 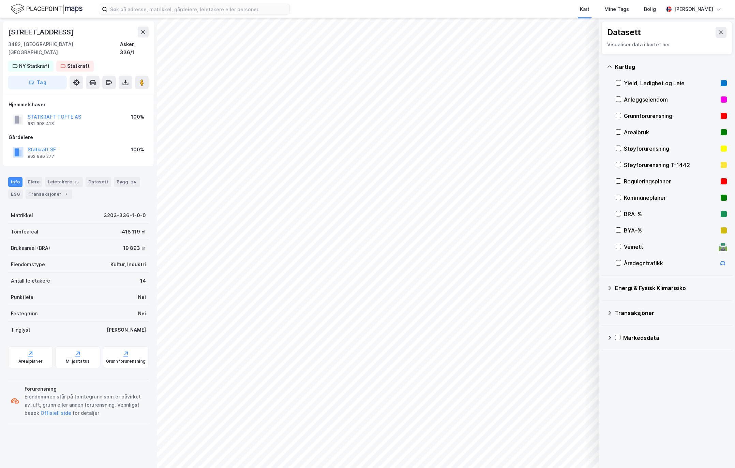 What do you see at coordinates (650, 9) in the screenshot?
I see `div: Bolig` at bounding box center [650, 9].